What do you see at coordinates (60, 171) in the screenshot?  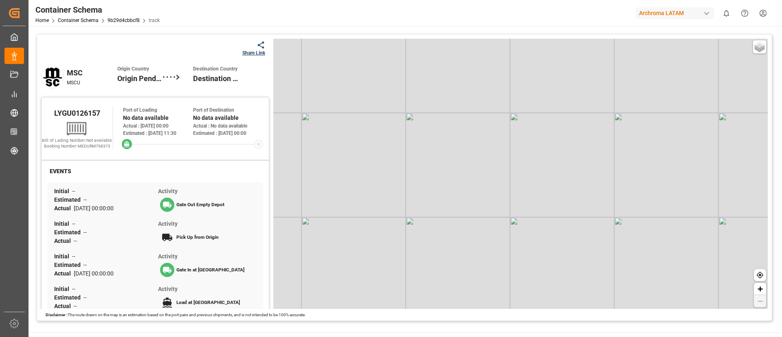 I see `div: EVENTS` at bounding box center [60, 171].